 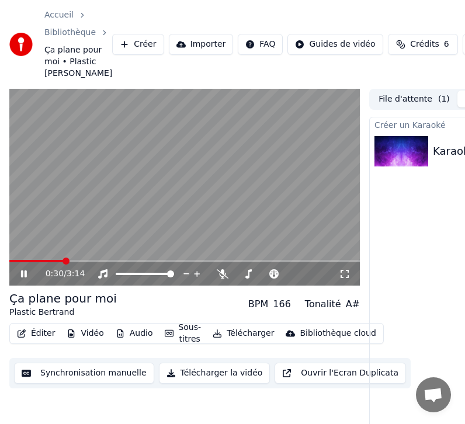 I want to click on div: BPM, so click(x=258, y=304).